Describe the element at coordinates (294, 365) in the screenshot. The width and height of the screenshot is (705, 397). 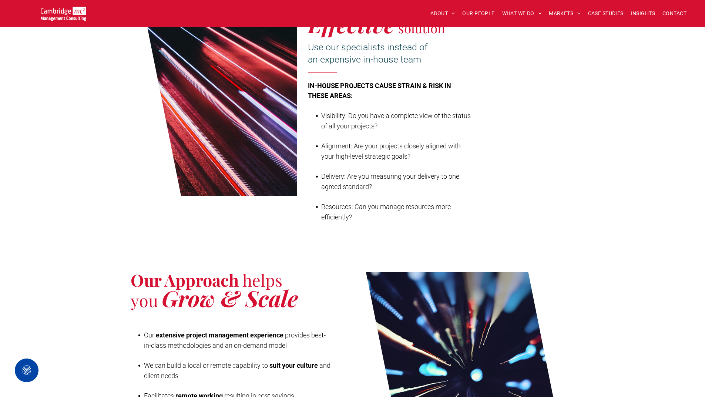
I see `span: suit your culture` at that location.